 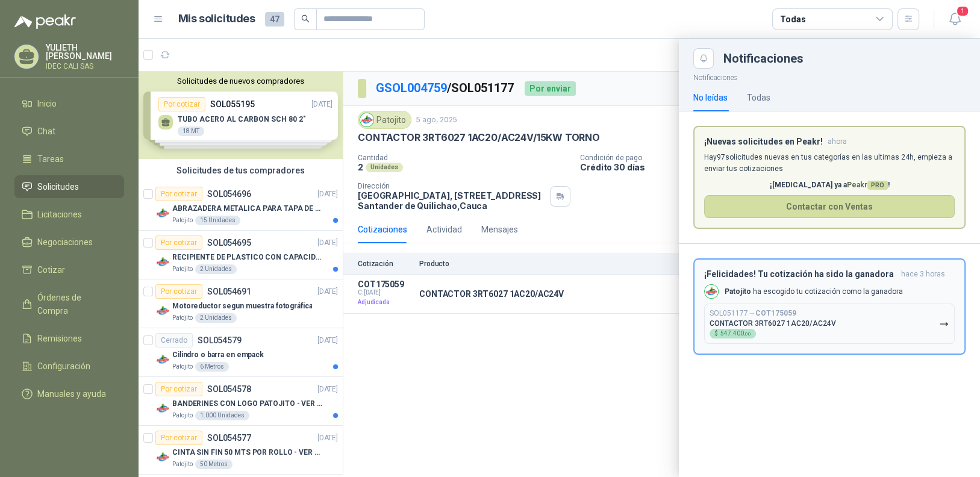 What do you see at coordinates (74, 304) in the screenshot?
I see `span: Órdenes de Compra` at bounding box center [74, 304].